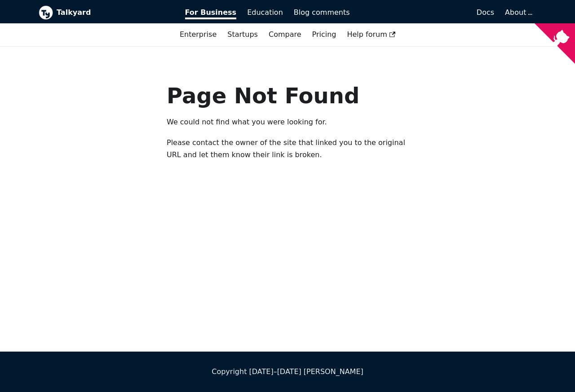 This screenshot has height=392, width=575. I want to click on a: For Business, so click(211, 13).